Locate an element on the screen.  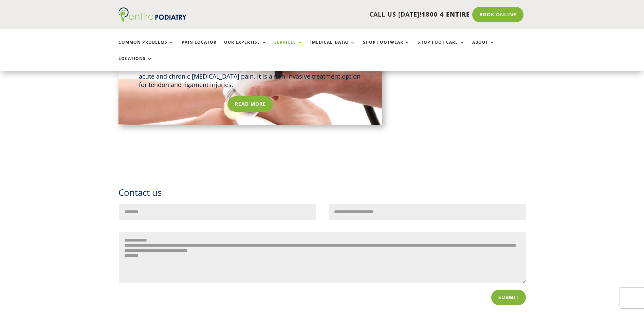
a: Book Online is located at coordinates (497, 15).